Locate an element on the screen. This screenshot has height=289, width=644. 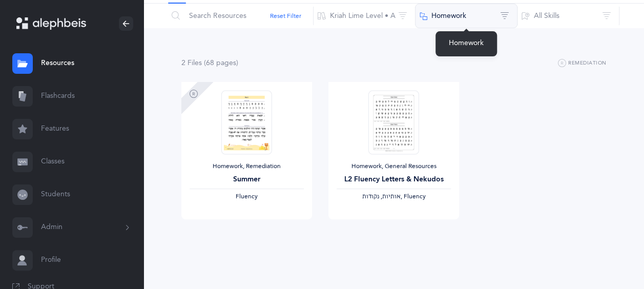
input: Search Resources is located at coordinates (240, 16).